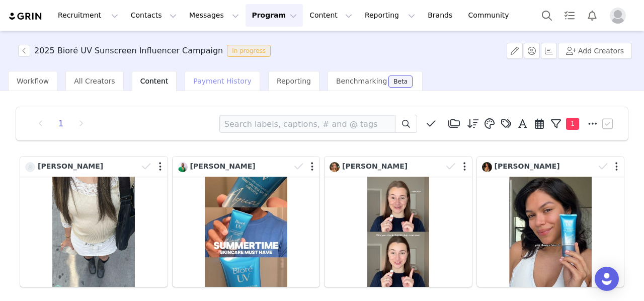 Image resolution: width=644 pixels, height=301 pixels. I want to click on span: Payment History, so click(222, 81).